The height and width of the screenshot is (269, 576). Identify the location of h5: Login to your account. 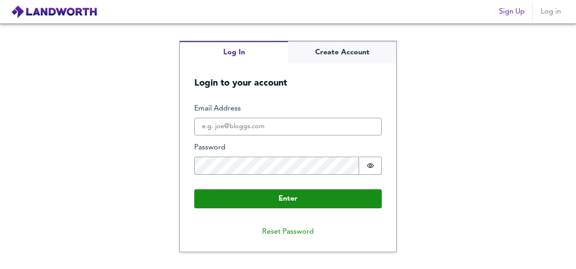
(288, 76).